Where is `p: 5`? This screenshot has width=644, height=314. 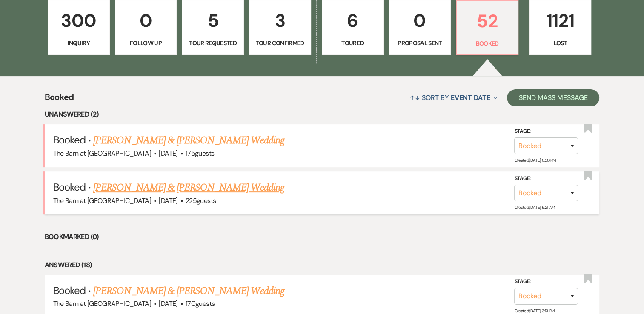
p: 5 is located at coordinates (212, 21).